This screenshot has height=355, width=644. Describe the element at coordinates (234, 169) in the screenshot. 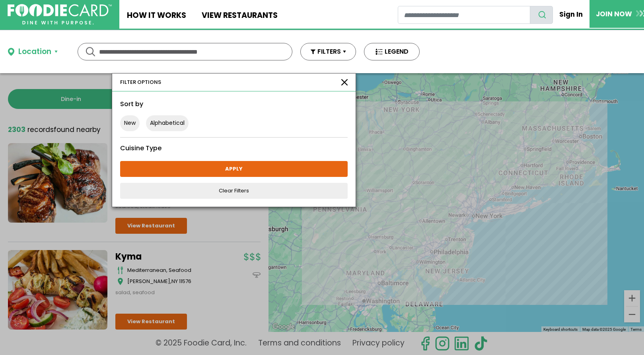

I see `a: APPLY` at that location.